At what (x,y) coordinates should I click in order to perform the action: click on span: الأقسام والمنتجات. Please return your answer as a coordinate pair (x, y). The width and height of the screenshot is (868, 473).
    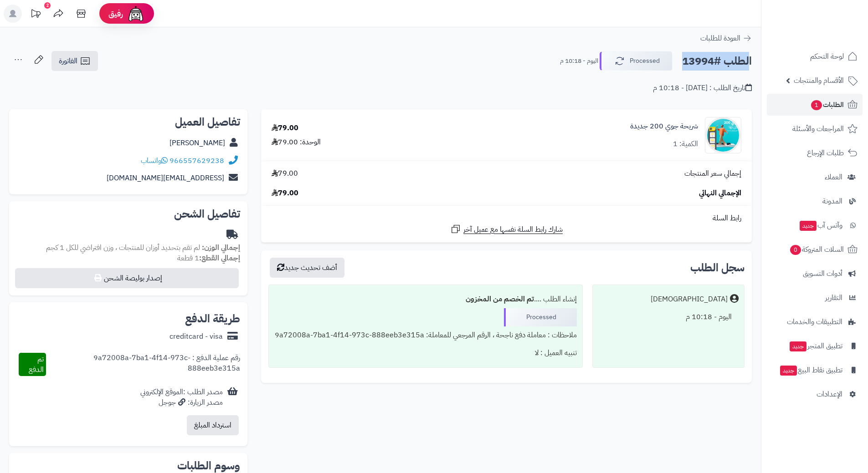
    Looking at the image, I should click on (819, 81).